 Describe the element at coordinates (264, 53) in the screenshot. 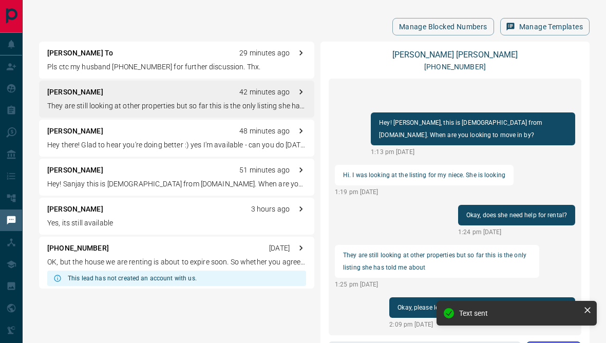

I see `p: 29 minutes ago` at that location.